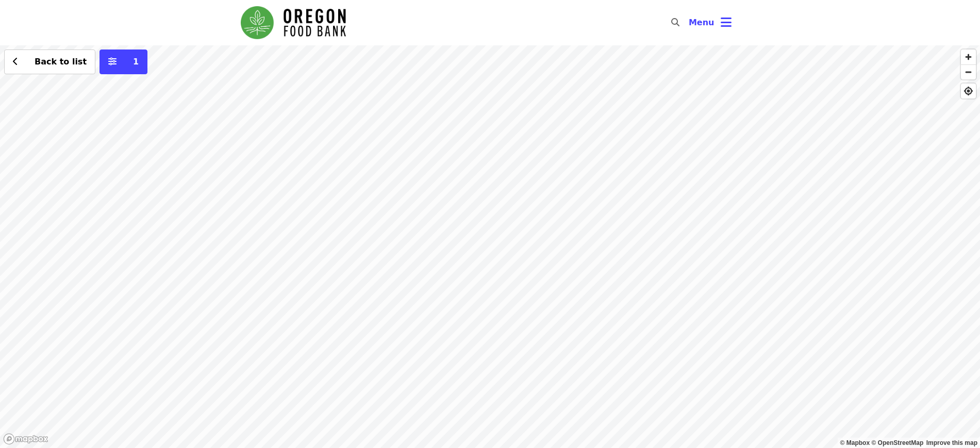 The image size is (980, 448). What do you see at coordinates (293, 23) in the screenshot?
I see `img: Oregon Food Bank - Home` at bounding box center [293, 23].